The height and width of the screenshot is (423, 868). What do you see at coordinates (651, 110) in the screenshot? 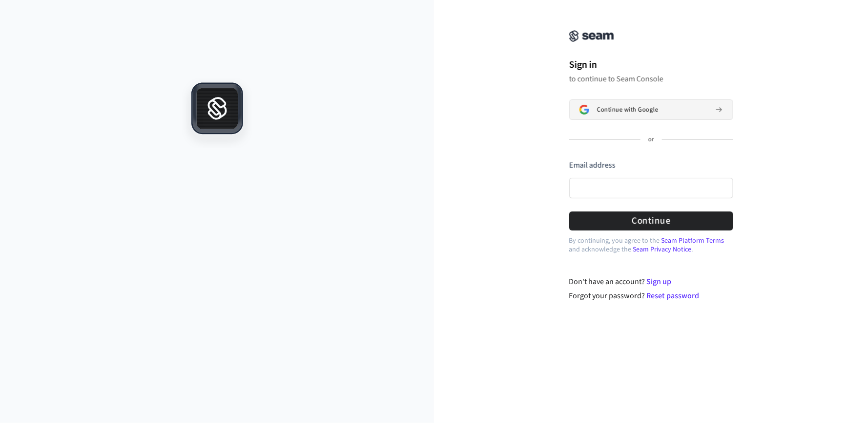
I see `button: Sign in with GoogleContinue with Google` at bounding box center [651, 110].